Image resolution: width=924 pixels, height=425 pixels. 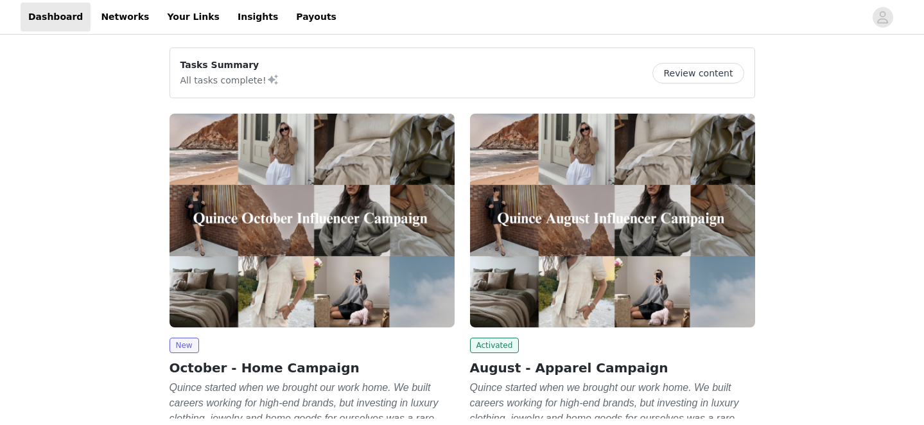 I want to click on p: All tasks complete!, so click(x=230, y=80).